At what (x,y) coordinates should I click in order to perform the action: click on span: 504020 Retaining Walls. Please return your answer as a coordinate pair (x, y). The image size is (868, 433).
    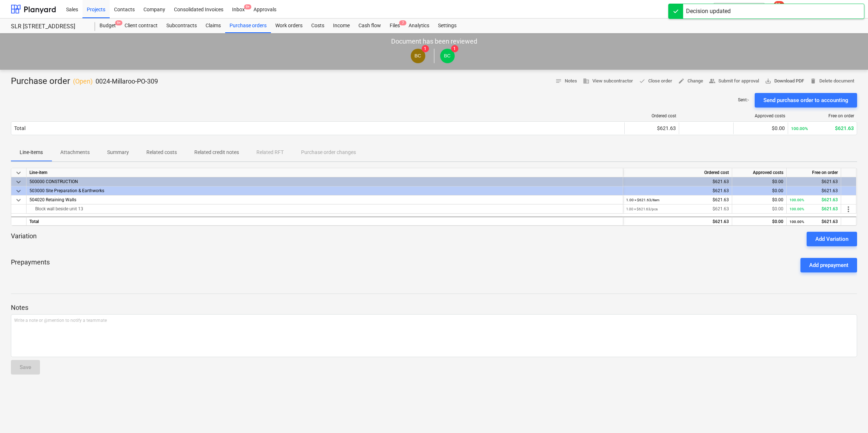
    Looking at the image, I should click on (52, 200).